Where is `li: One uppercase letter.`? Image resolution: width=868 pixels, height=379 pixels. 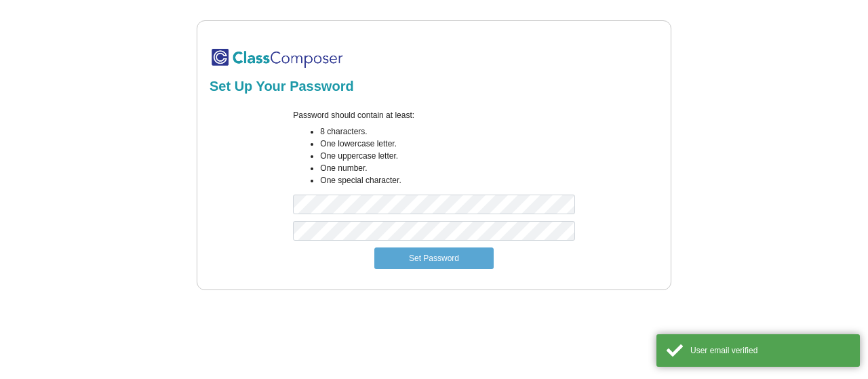
li: One uppercase letter. is located at coordinates (447, 156).